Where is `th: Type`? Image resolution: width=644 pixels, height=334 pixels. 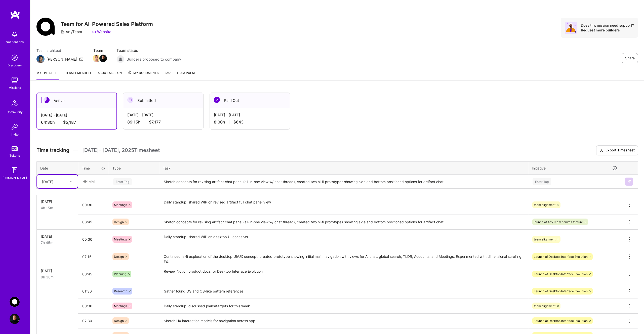
th: Type is located at coordinates (134, 168).